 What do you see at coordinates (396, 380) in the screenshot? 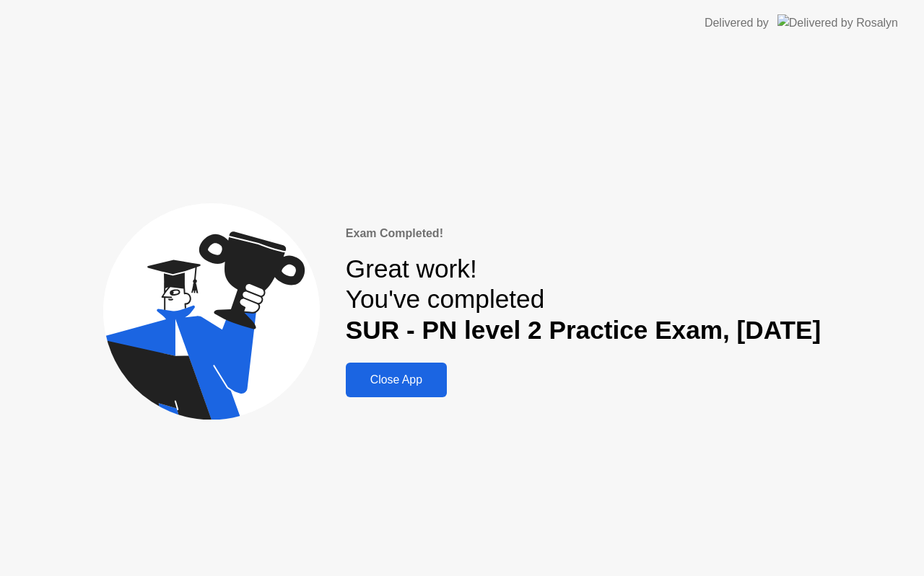
I see `button: Close App` at bounding box center [396, 380].